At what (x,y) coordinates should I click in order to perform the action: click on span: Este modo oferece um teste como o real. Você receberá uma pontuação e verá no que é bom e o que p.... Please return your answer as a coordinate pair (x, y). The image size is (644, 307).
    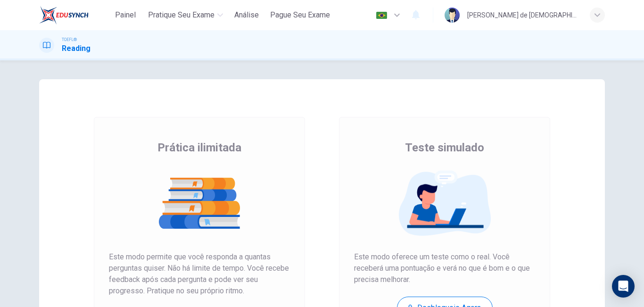
    Looking at the image, I should click on (445, 269).